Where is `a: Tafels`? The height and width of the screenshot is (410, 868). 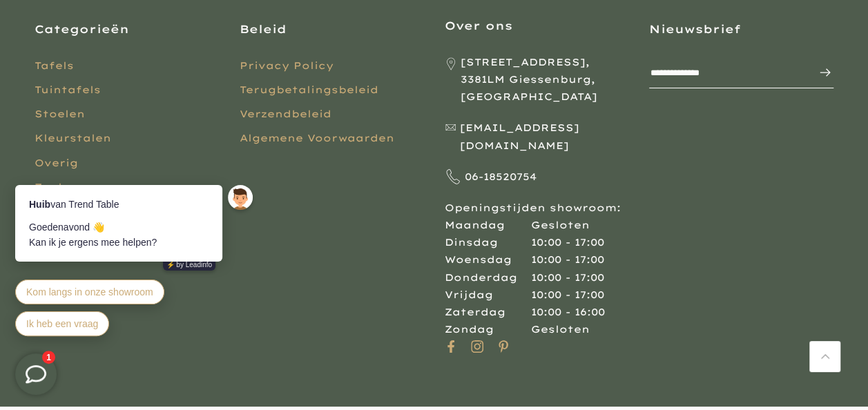 a: Tafels is located at coordinates (54, 66).